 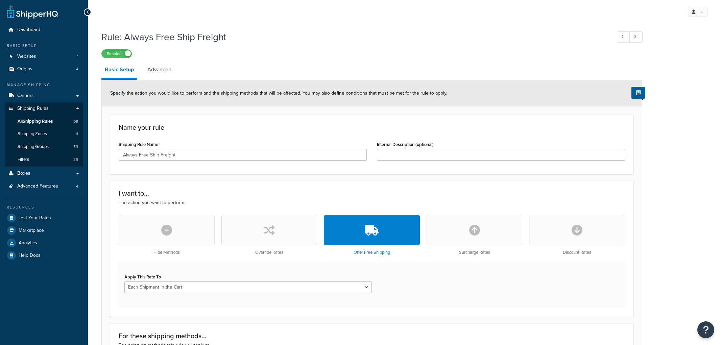 I want to click on a: Carriers, so click(x=44, y=96).